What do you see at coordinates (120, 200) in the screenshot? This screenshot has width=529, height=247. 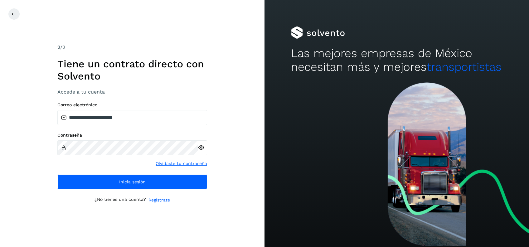 I see `p: ¿No tienes una cuenta?` at bounding box center [120, 200].